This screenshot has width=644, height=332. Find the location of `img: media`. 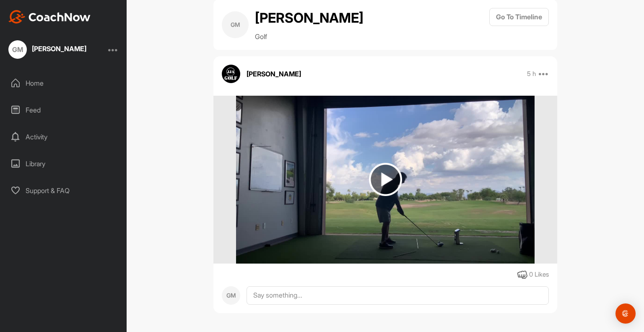

img: media is located at coordinates (385, 180).